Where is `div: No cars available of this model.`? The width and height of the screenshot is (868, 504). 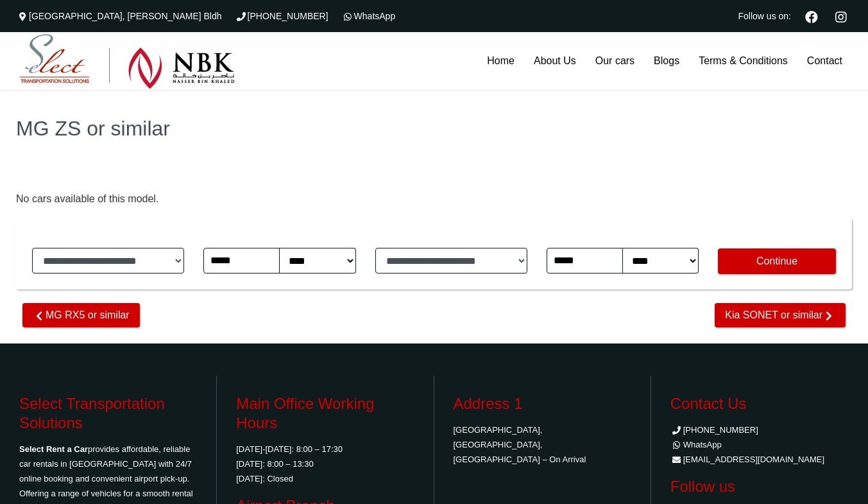 div: No cars available of this model. is located at coordinates (434, 199).